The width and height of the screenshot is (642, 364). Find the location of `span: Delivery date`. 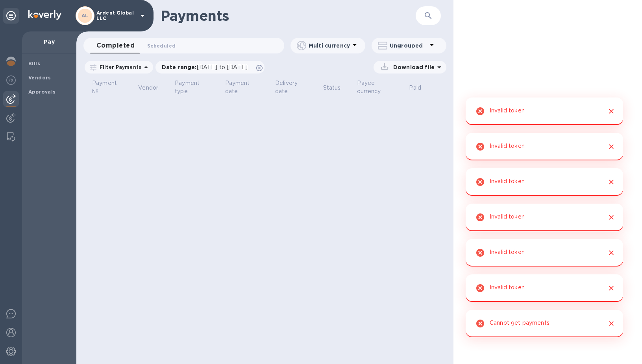

span: Delivery date is located at coordinates (296, 87).